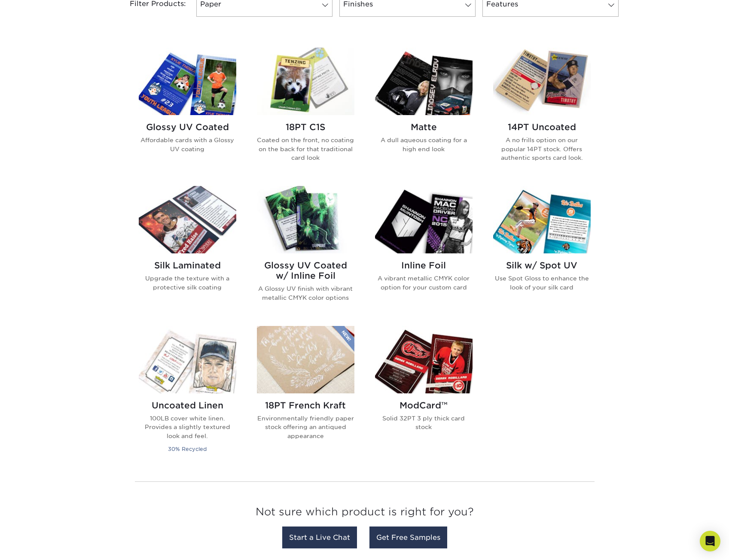  Describe the element at coordinates (344, 339) in the screenshot. I see `img: New Product` at that location.